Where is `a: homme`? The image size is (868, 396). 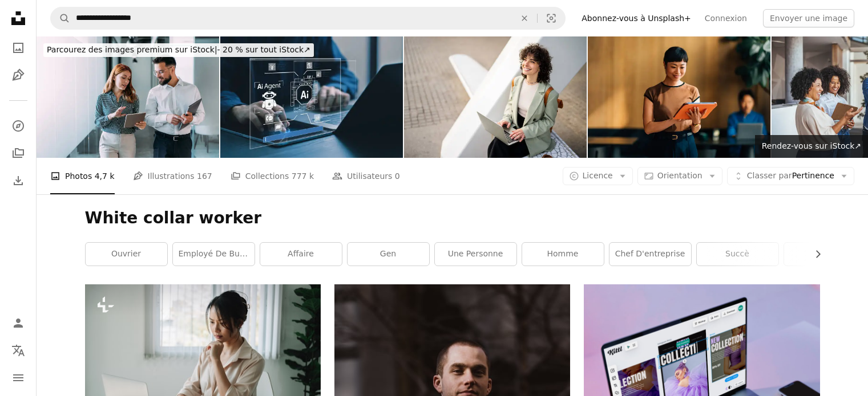
a: homme is located at coordinates (563, 254).